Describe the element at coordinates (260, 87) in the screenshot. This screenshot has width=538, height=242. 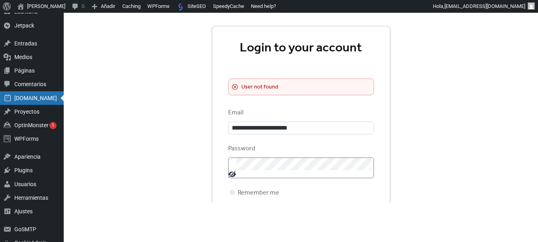
I see `span: User not found` at that location.